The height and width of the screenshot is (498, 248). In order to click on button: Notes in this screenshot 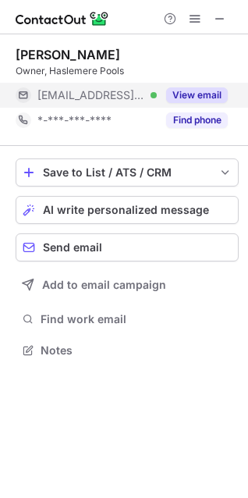, I will do `click(127, 350)`.